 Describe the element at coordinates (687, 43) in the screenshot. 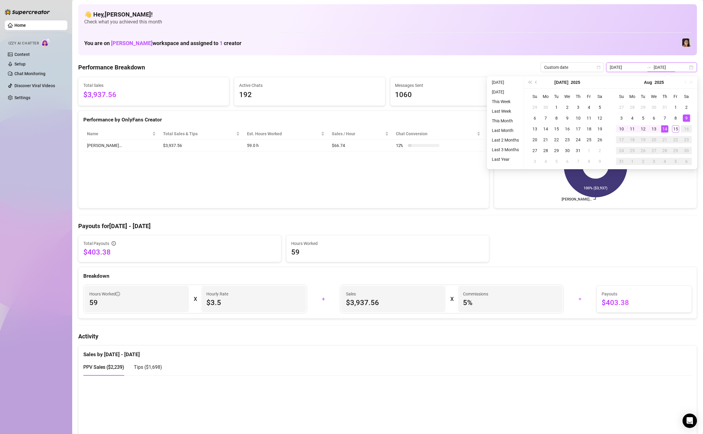

I see `img: Luna` at that location.